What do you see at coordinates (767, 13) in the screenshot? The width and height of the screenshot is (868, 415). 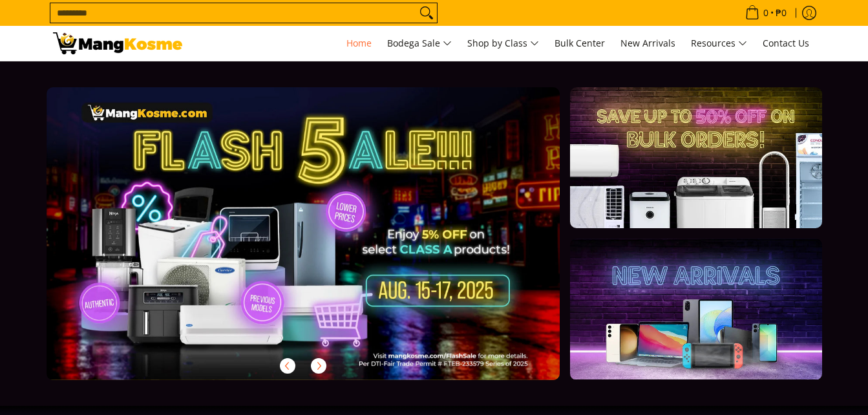 I see `span: 0` at bounding box center [767, 13].